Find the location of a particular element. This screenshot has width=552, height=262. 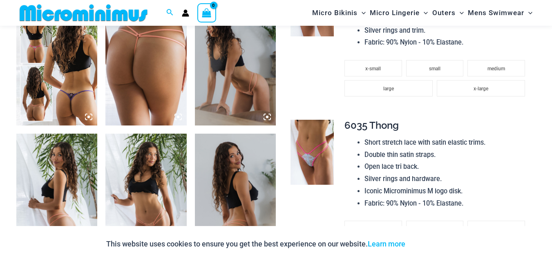

span: large is located at coordinates (389, 89).